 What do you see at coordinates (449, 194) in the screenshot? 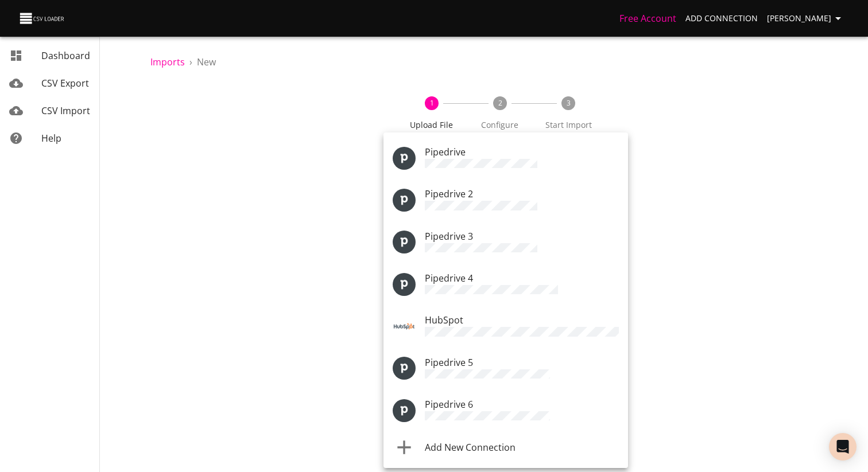
I see `span: Pipedrive 2` at bounding box center [449, 194].